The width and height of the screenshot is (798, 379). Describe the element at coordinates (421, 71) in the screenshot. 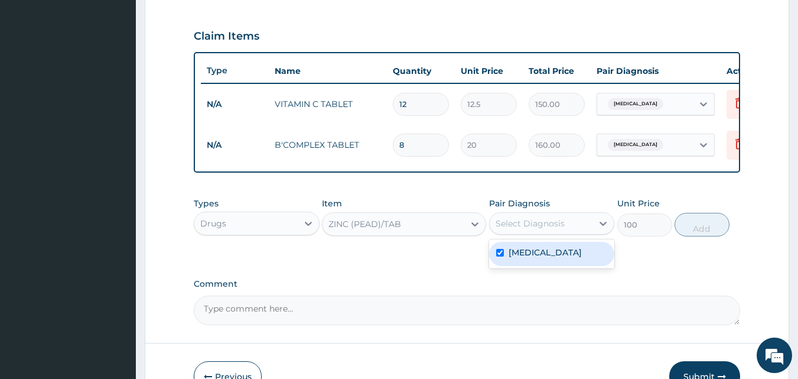

I see `th: Quantity` at that location.